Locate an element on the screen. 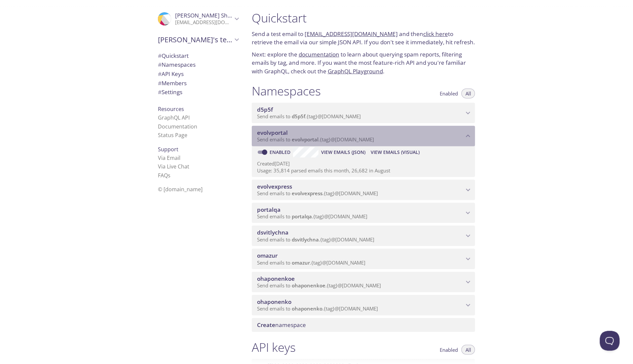 This screenshot has width=633, height=364. span: Resources is located at coordinates (171, 109).